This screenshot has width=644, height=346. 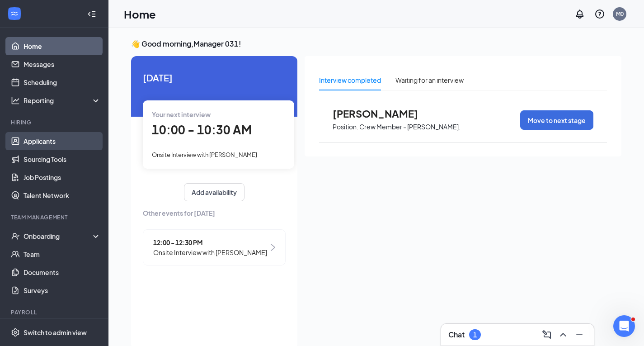 I want to click on div: Hiring, so click(x=55, y=122).